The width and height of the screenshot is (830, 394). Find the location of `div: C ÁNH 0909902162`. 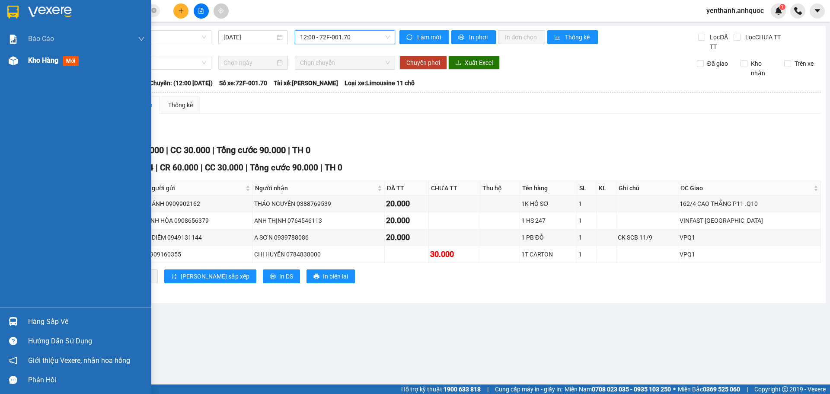

div: C ÁNH 0909902162 is located at coordinates (199, 204).